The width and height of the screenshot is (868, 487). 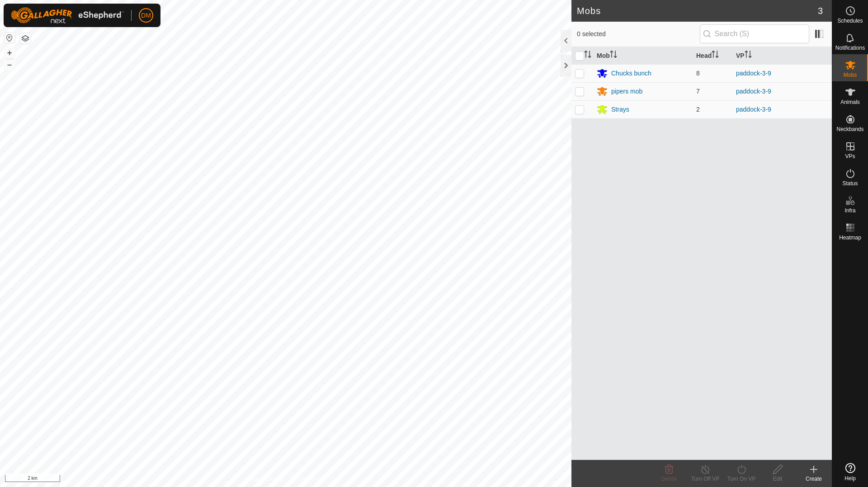 What do you see at coordinates (850, 102) in the screenshot?
I see `span: Animals` at bounding box center [850, 102].